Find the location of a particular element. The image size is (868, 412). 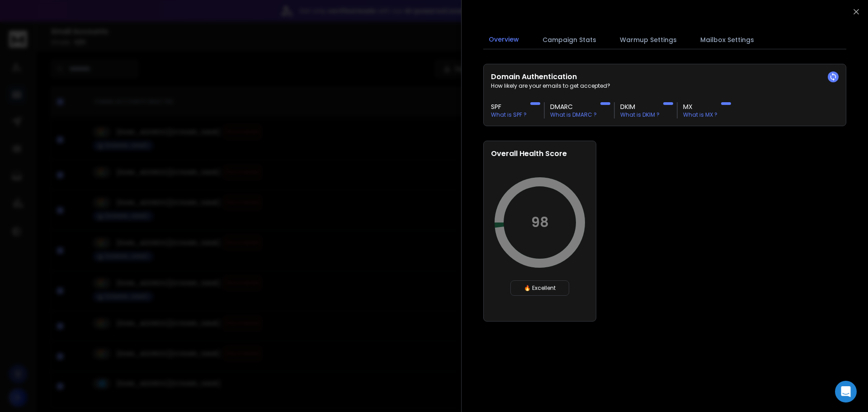

p: What is SPF ? is located at coordinates (509, 115).